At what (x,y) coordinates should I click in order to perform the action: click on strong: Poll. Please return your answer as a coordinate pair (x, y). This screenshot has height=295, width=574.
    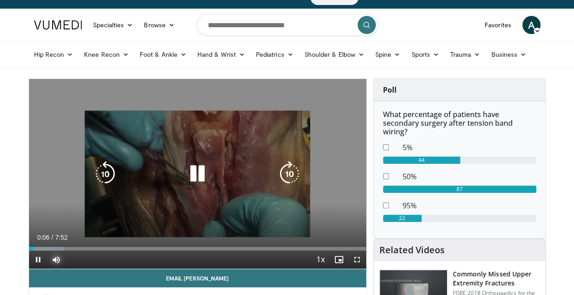
    Looking at the image, I should click on (390, 90).